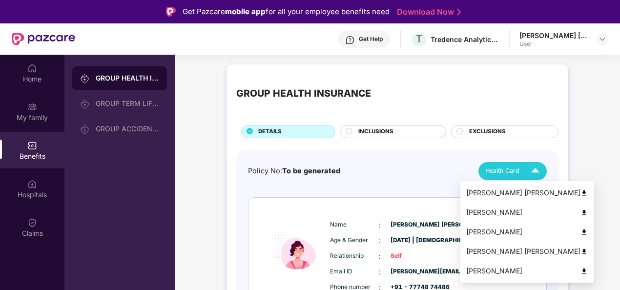 Image resolution: width=620 pixels, height=290 pixels. What do you see at coordinates (355, 240) in the screenshot?
I see `span: Age & Gender` at bounding box center [355, 240].